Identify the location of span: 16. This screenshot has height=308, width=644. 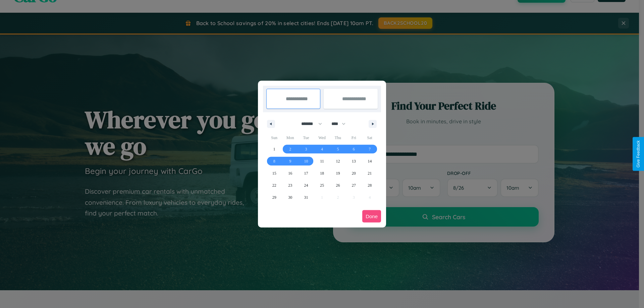
(290, 173).